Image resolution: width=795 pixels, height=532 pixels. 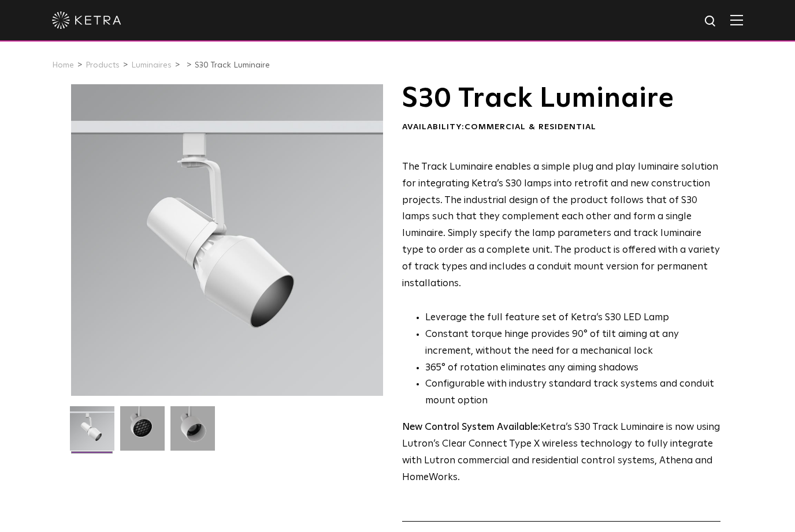 What do you see at coordinates (192, 433) in the screenshot?
I see `img: 9e3d97bd0cf938513d6e` at bounding box center [192, 433].